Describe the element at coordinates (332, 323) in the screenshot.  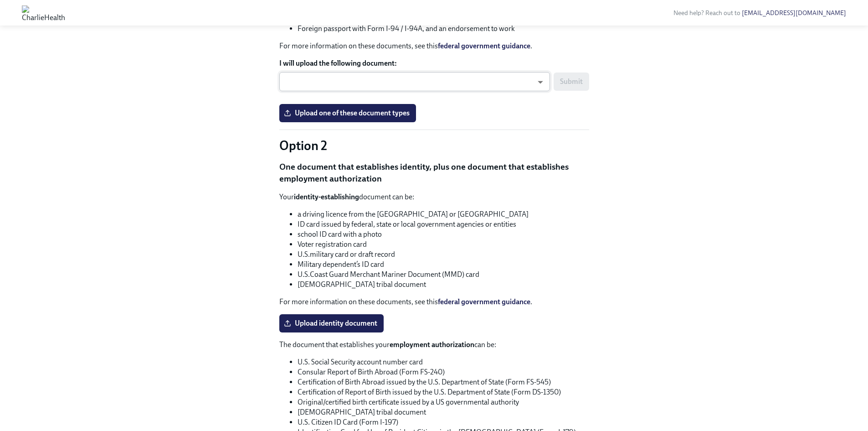
I see `span: Upload identity document` at that location.